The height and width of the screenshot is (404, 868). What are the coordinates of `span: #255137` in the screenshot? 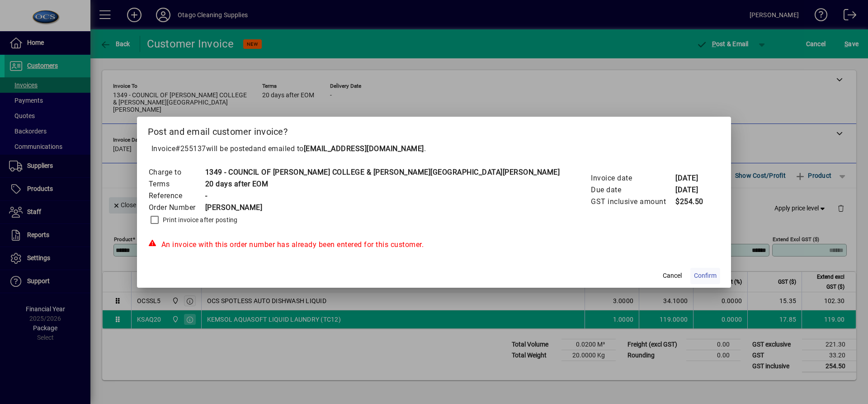 It's located at (191, 148).